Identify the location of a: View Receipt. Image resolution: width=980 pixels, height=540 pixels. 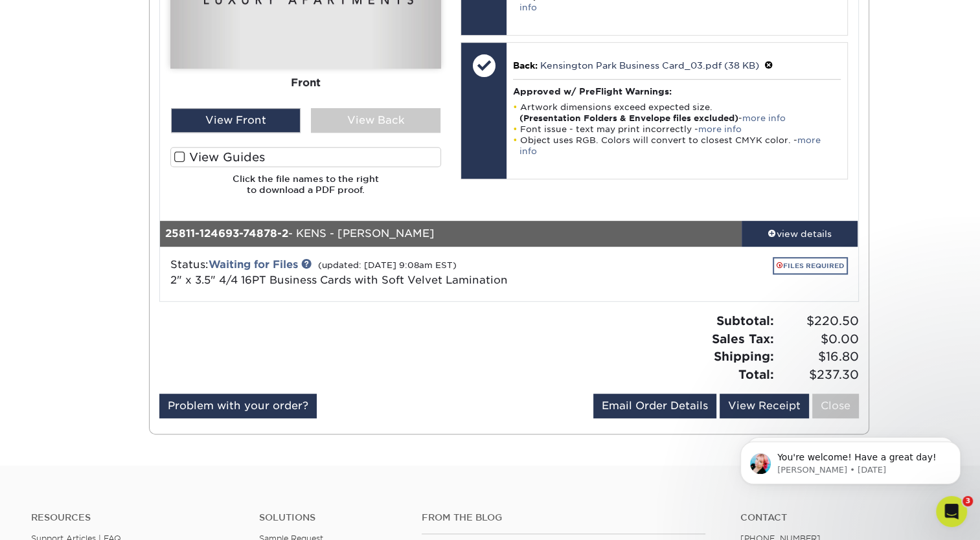
(765, 406).